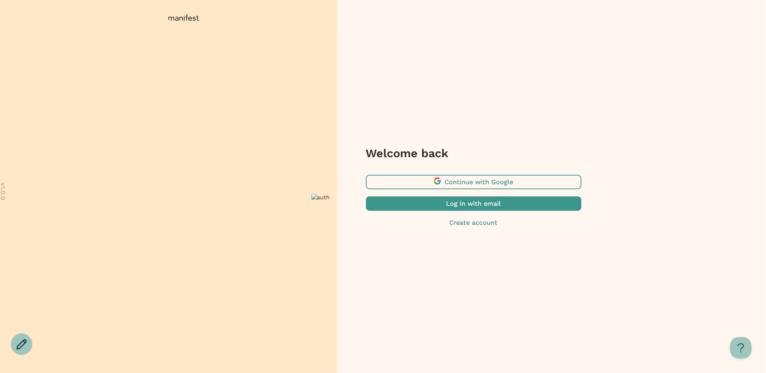 The height and width of the screenshot is (373, 766). Describe the element at coordinates (321, 197) in the screenshot. I see `img: auth` at that location.